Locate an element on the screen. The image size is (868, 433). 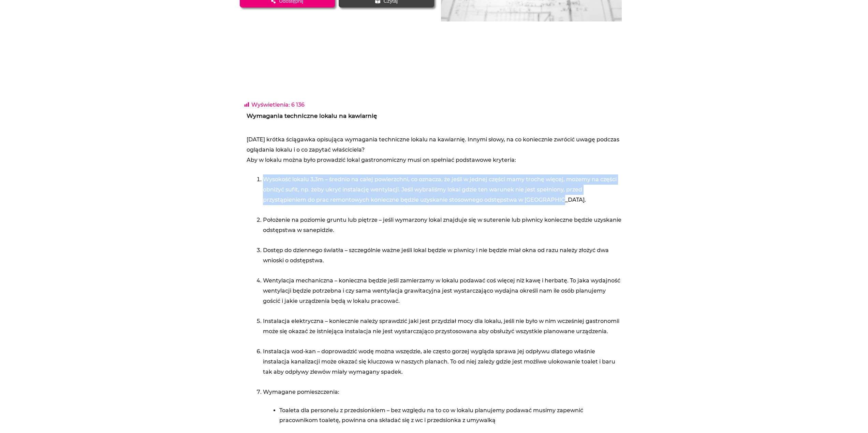
li: Wentylacja mechaniczna – konieczna będzie jeśli zamierzamy w lokalu podawać coś więcej niż kawę i... is located at coordinates (443, 296).